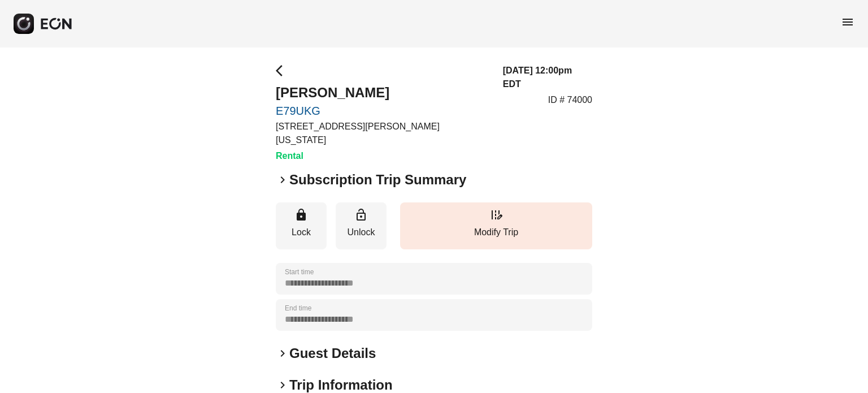 The height and width of the screenshot is (393, 868). Describe the element at coordinates (496, 215) in the screenshot. I see `span: edit_road` at that location.